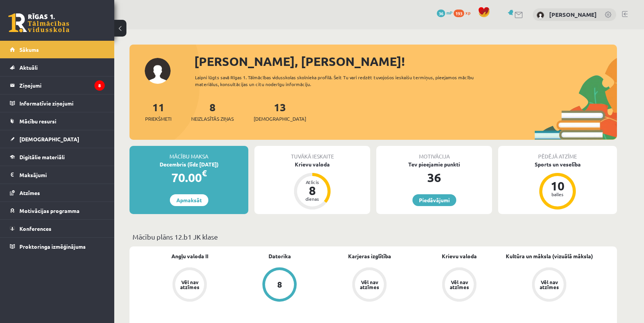  I want to click on a: 11Priekšmeti, so click(158, 111).